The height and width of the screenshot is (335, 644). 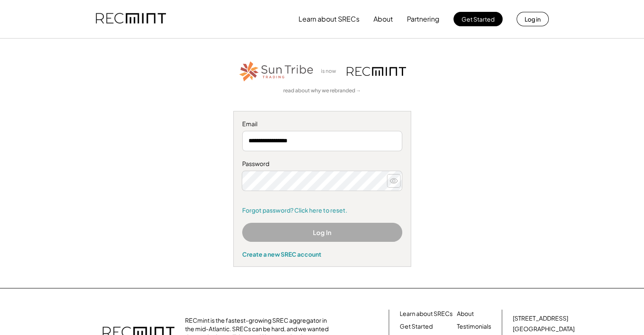 I want to click on img: STT_Horizontal_Logo%2B-%2BColor.png, so click(x=277, y=71).